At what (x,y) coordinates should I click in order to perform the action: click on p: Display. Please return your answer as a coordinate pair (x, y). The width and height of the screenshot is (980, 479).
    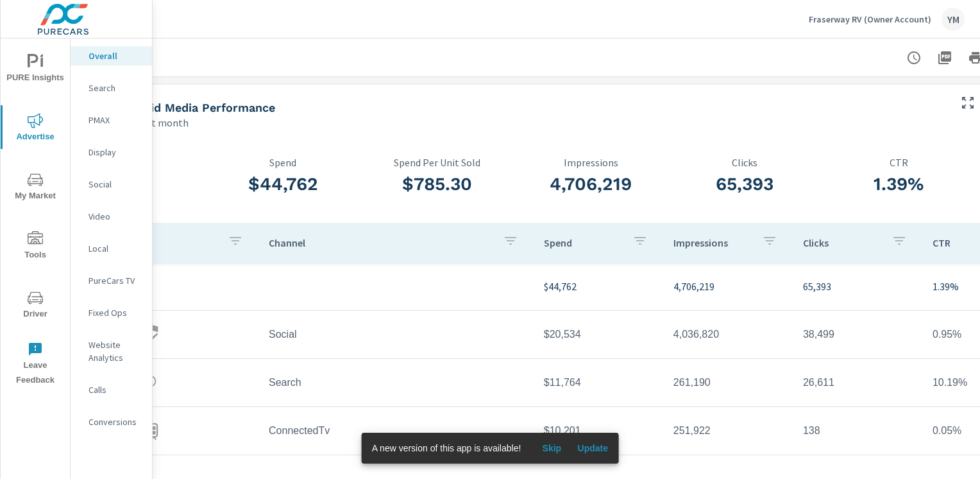
    Looking at the image, I should click on (115, 152).